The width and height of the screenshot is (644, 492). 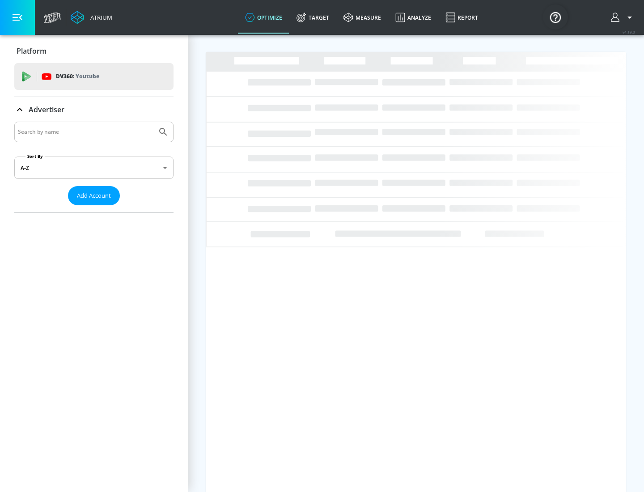 What do you see at coordinates (94, 168) in the screenshot?
I see `div: A-Z` at bounding box center [94, 168].